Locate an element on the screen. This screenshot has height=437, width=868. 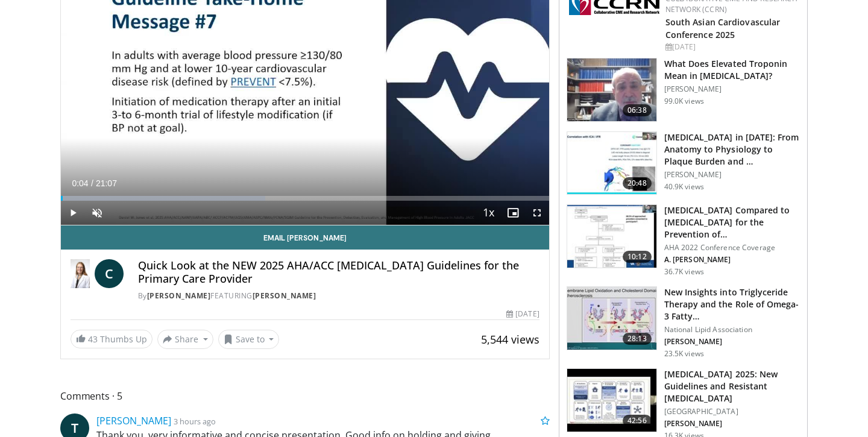
span: 20:48 is located at coordinates (637, 183).